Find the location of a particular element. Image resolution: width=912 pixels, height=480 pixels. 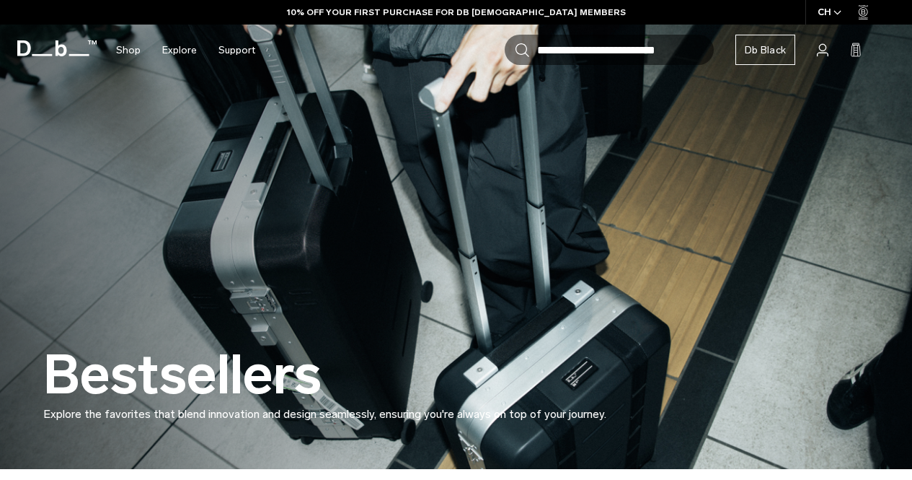

a: Shop is located at coordinates (128, 50).